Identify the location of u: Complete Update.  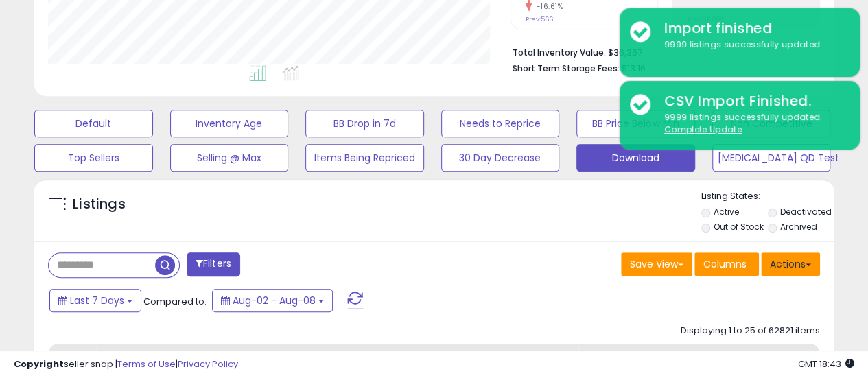
(703, 129).